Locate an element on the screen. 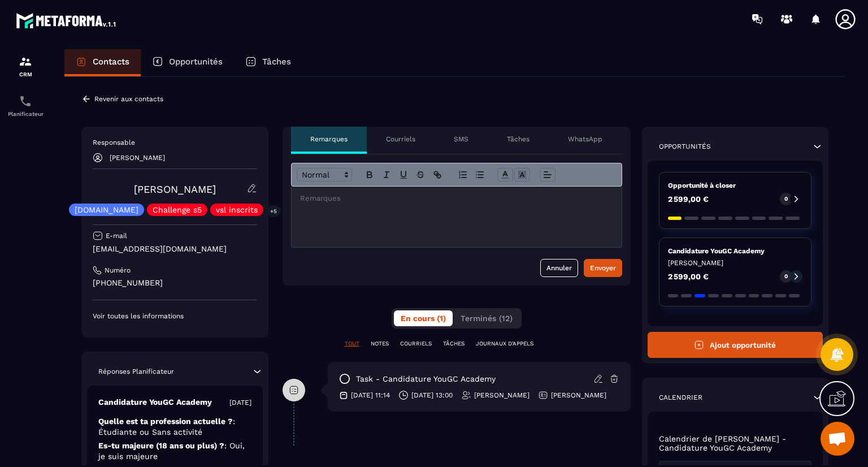 Image resolution: width=868 pixels, height=467 pixels. a: Contacts is located at coordinates (102, 63).